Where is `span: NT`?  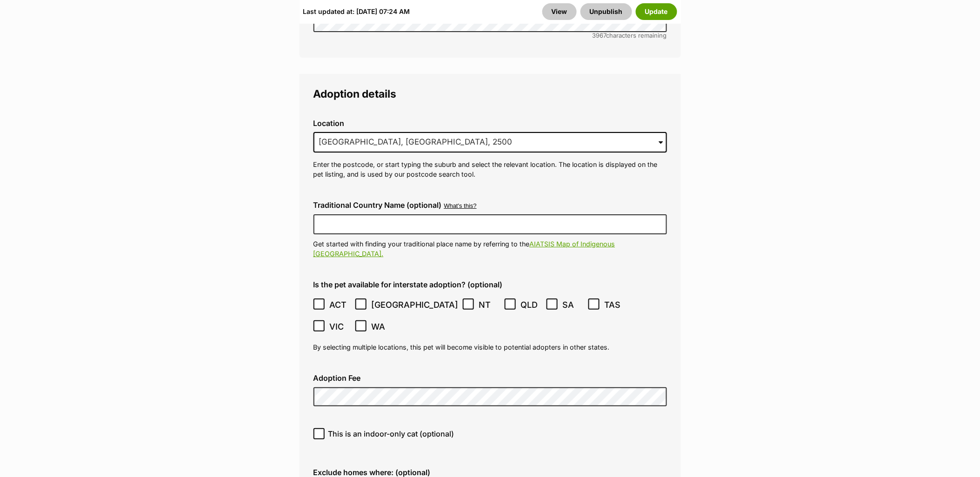 span: NT is located at coordinates (490, 304).